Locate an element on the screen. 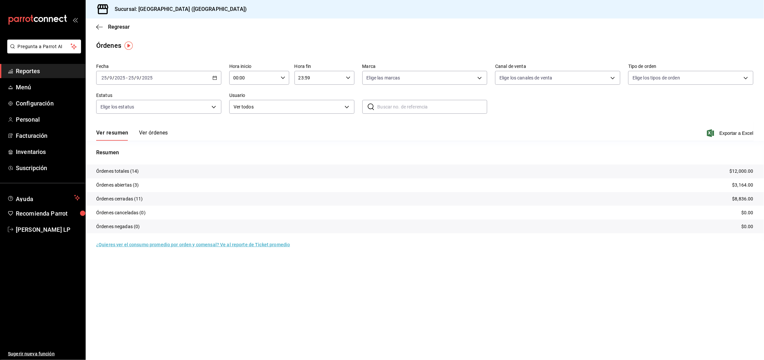  button: Regresar is located at coordinates (113, 27).